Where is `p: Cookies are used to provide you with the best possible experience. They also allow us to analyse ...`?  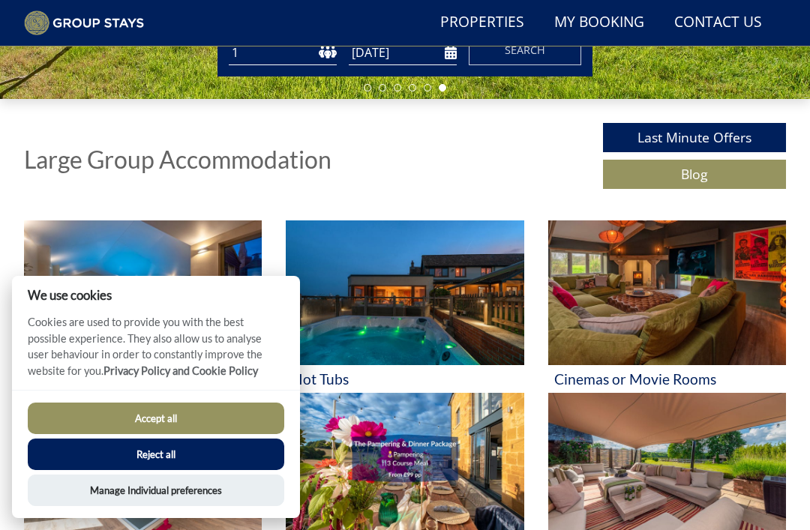 p: Cookies are used to provide you with the best possible experience. They also allow us to analyse ... is located at coordinates (156, 352).